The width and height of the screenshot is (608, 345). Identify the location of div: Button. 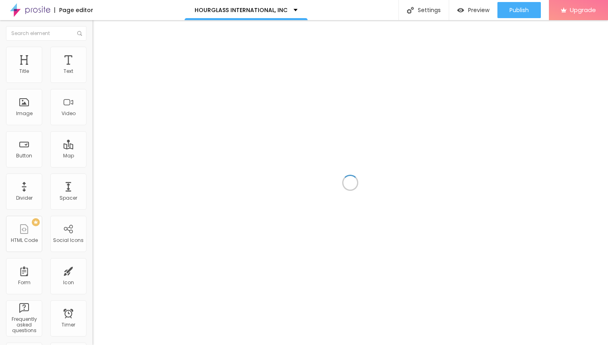
(24, 156).